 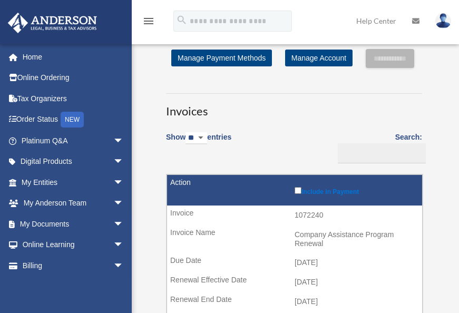 What do you see at coordinates (294, 107) in the screenshot?
I see `h3: Invoices` at bounding box center [294, 107].